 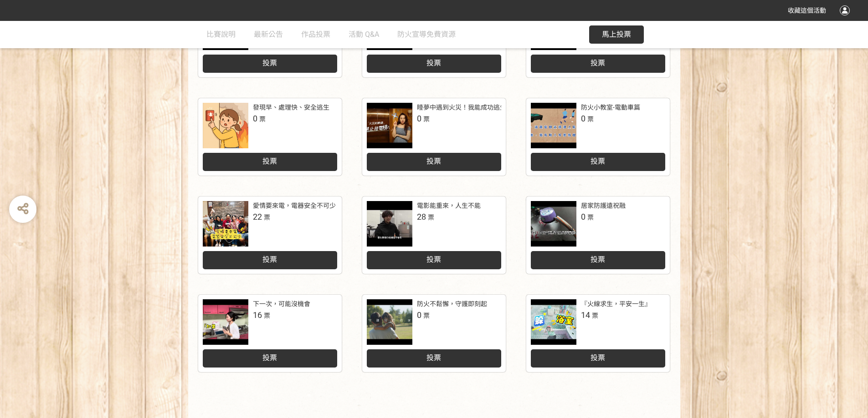 I want to click on span: 比賽說明, so click(x=221, y=34).